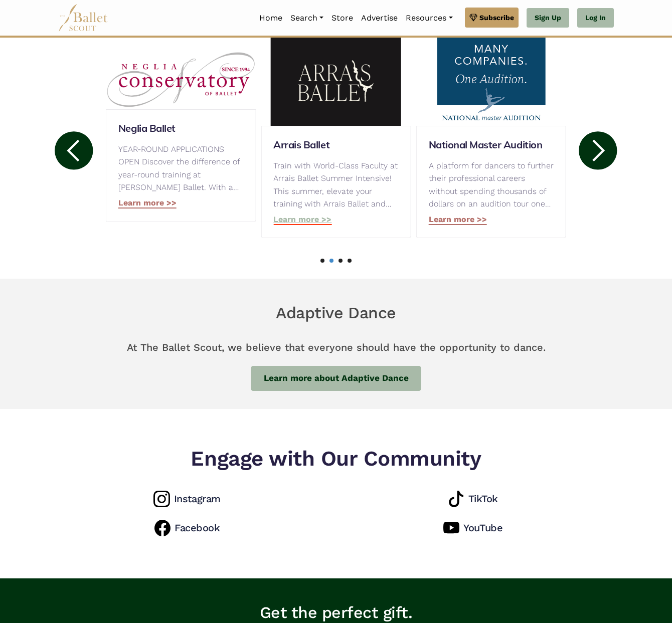 The width and height of the screenshot is (672, 623). Describe the element at coordinates (473, 18) in the screenshot. I see `img: gem.svg` at that location.